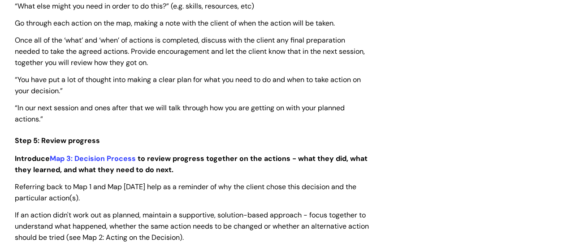  I want to click on span: “You have put a lot of thought into making a clear plan for what you need to do and when to take ..., so click(188, 85).